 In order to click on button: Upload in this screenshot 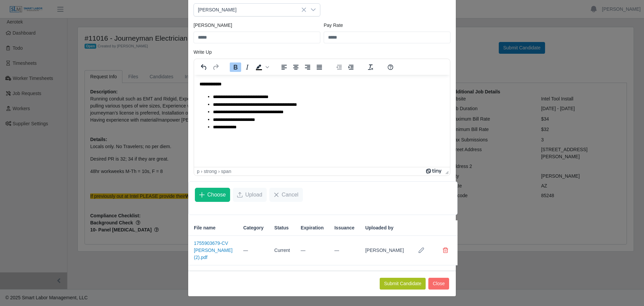, I will do `click(249, 195)`.